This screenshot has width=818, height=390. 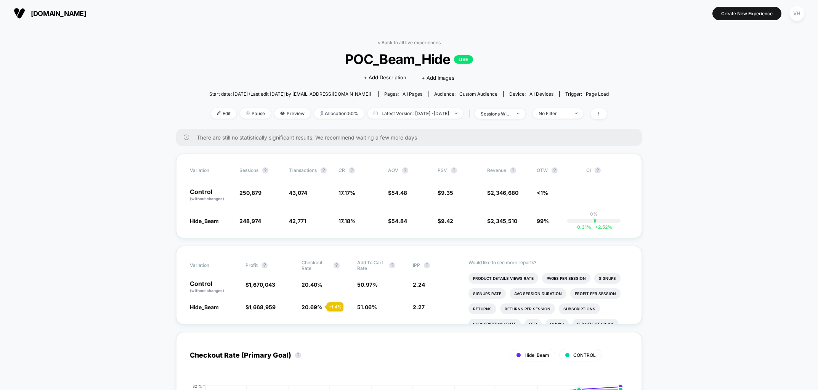 What do you see at coordinates (371, 265) in the screenshot?
I see `span: Add To Cart Rate` at bounding box center [371, 265].